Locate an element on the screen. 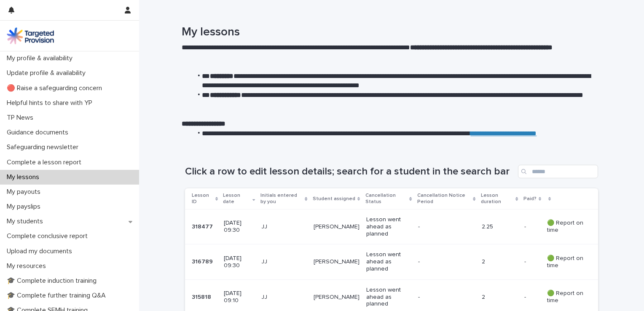  img: M5nRWzHhSzIhMunXDL62 is located at coordinates (30, 36).